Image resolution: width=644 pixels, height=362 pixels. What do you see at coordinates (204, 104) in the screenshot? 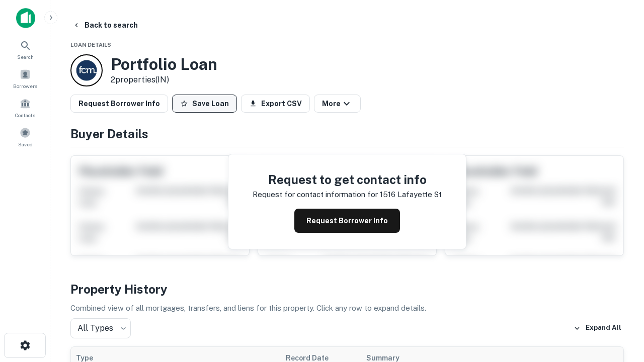
I see `button: Save Loan` at bounding box center [204, 104].